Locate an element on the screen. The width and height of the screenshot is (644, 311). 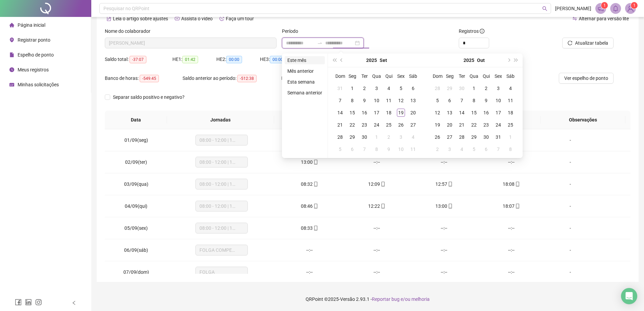
td: 2025-10-29 is located at coordinates (473, 137).